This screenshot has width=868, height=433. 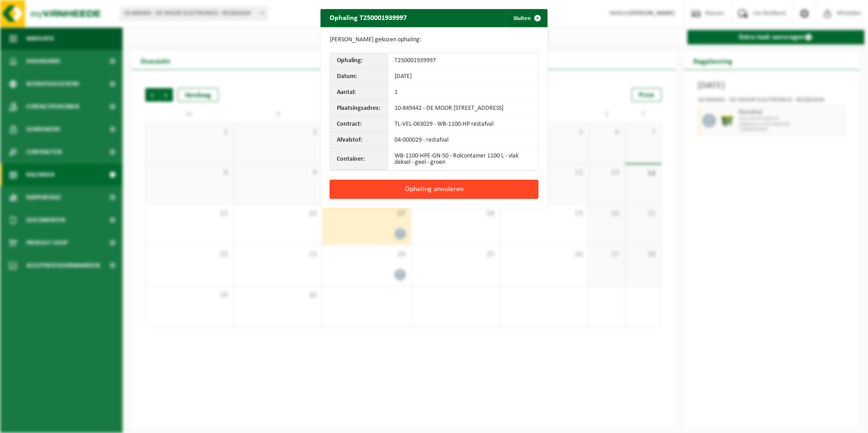 I want to click on button: Ophaling annuleren, so click(x=434, y=189).